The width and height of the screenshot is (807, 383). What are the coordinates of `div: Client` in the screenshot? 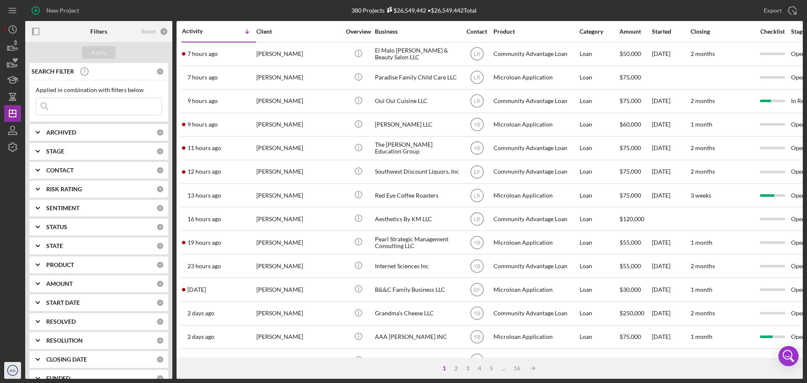 It's located at (298, 32).